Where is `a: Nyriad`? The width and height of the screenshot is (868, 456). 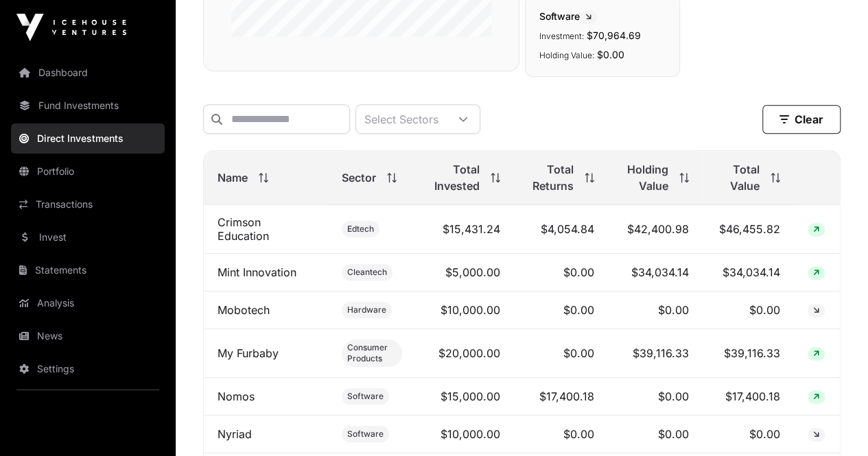 a: Nyriad is located at coordinates (235, 435).